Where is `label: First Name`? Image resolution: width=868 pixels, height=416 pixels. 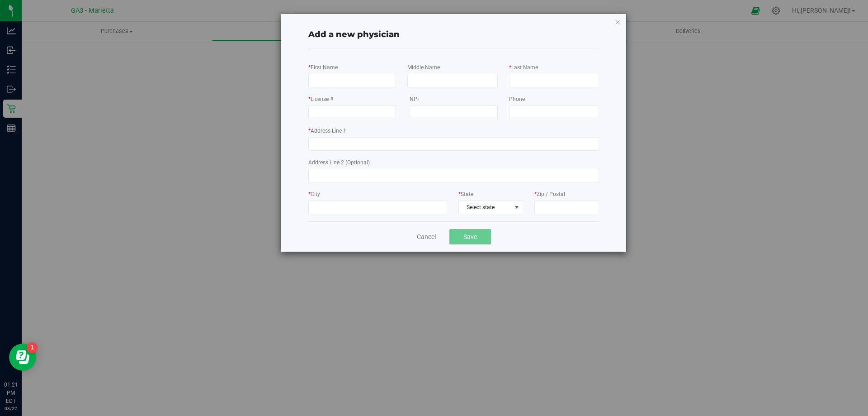
label: First Name is located at coordinates (323, 67).